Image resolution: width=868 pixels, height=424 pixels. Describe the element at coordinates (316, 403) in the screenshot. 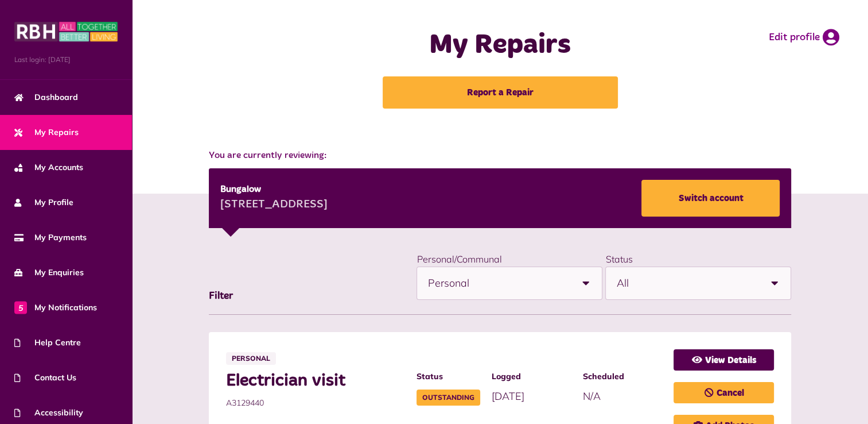

I see `span: A3129440` at that location.